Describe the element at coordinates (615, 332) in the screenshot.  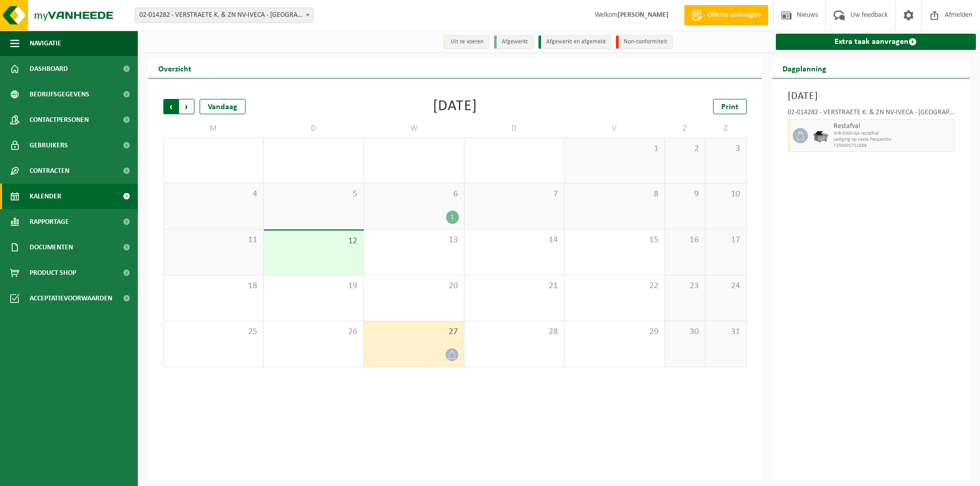
I see `span: 29` at that location.